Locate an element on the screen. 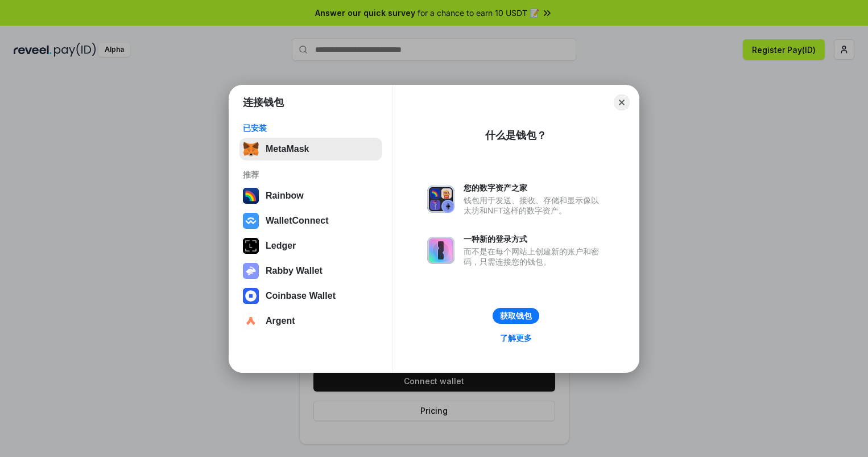  div: Ledger is located at coordinates (281, 246).